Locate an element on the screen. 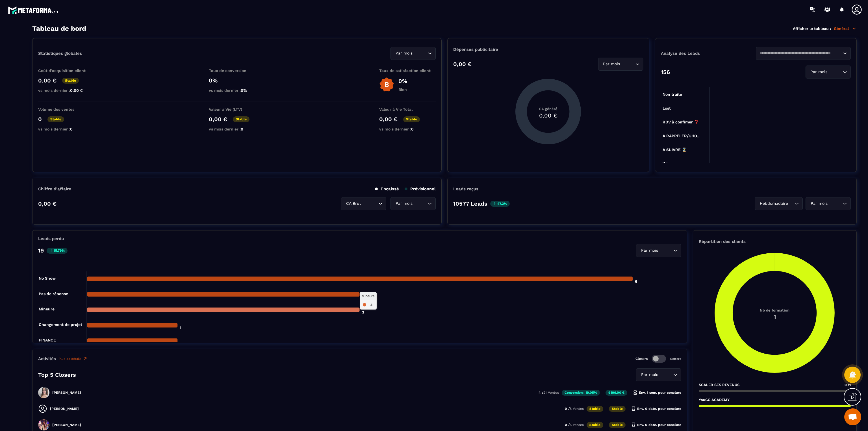 This screenshot has height=431, width=868. p: Valeur à Vie Total is located at coordinates (407, 109).